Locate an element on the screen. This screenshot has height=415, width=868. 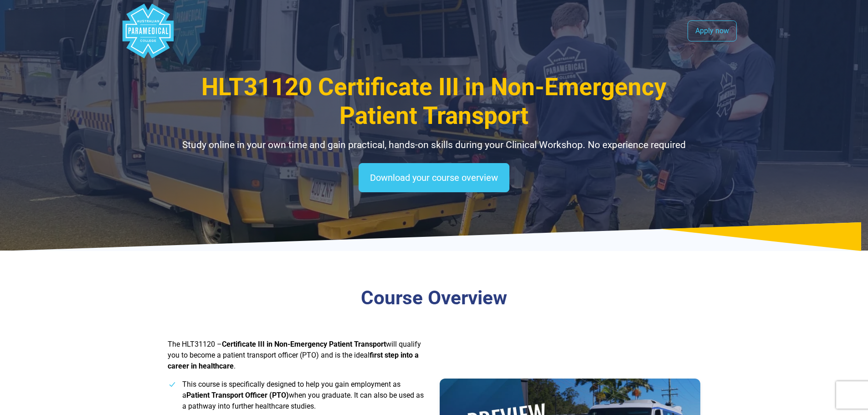
h3: Course Overview is located at coordinates (434, 298).